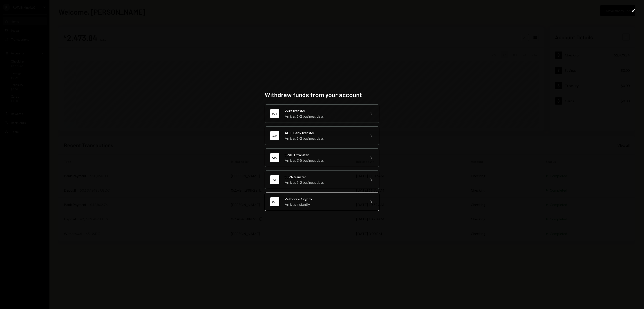  I want to click on div: Withdraw Crypto, so click(324, 199).